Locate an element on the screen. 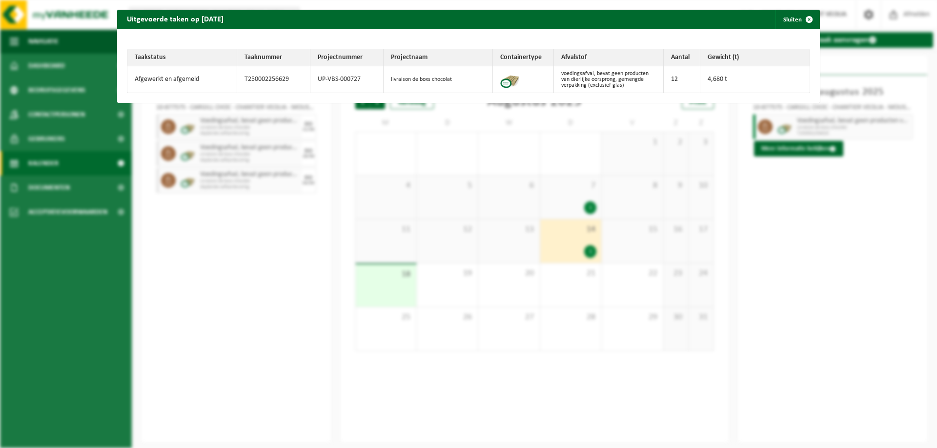  th: Gewicht (t) is located at coordinates (755, 58).